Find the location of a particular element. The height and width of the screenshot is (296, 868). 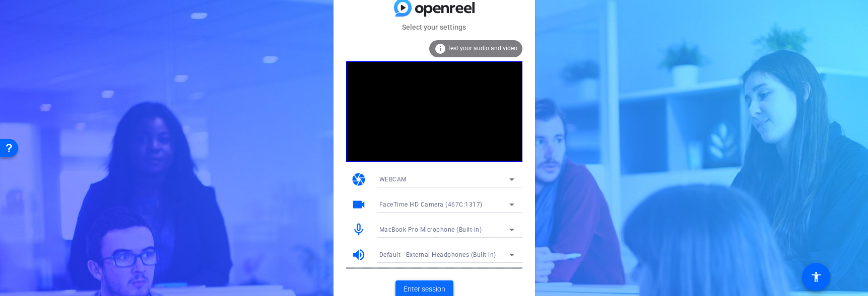

mat-icon: videocam is located at coordinates (359, 204).